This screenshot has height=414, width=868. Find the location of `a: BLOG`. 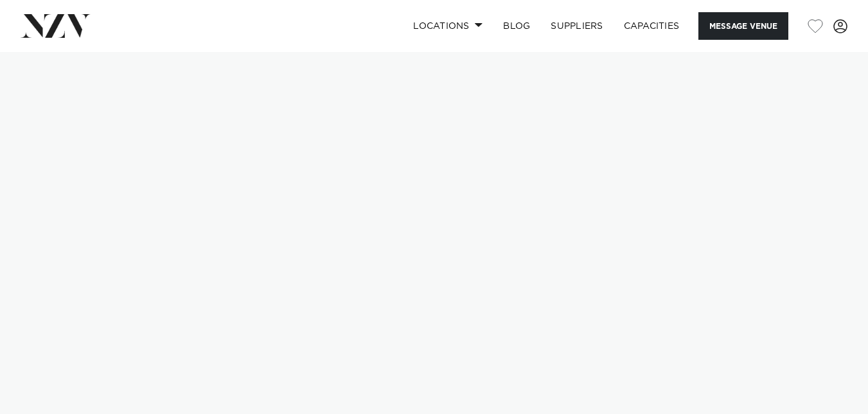

a: BLOG is located at coordinates (517, 26).